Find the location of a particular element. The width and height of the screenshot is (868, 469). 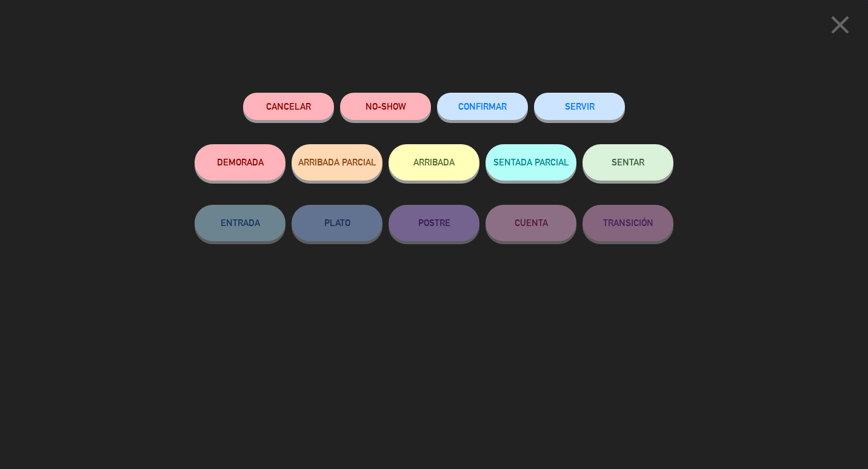

button: SENTAR is located at coordinates (628, 163).